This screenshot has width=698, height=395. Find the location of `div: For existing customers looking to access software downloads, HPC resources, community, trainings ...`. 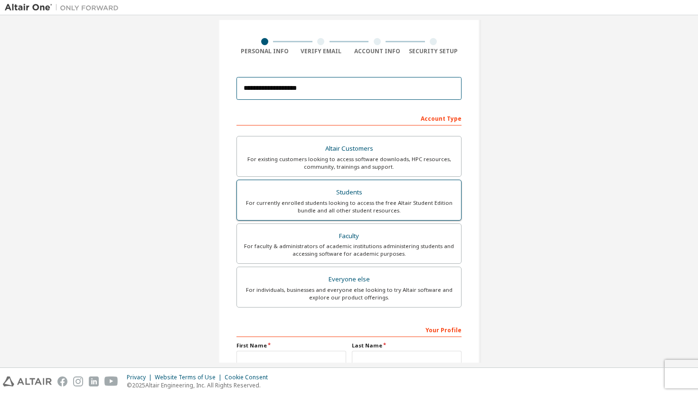

div: For existing customers looking to access software downloads, HPC resources, community, trainings ... is located at coordinates (349, 163).